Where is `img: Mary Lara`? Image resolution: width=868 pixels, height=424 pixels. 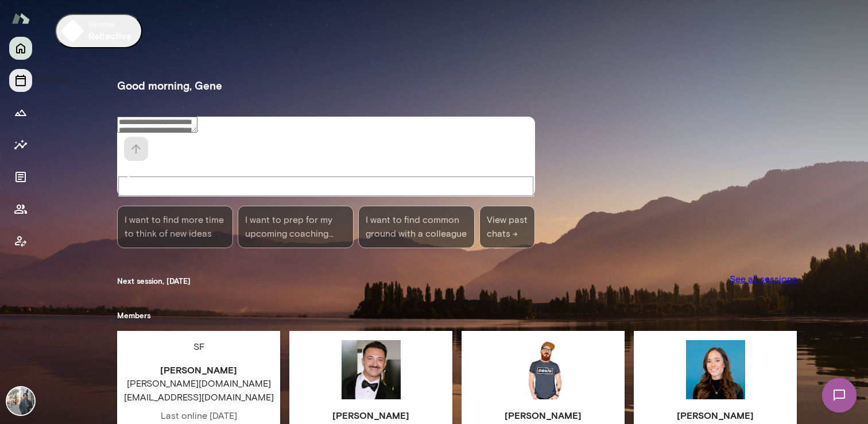 img: Mary Lara is located at coordinates (715, 369).